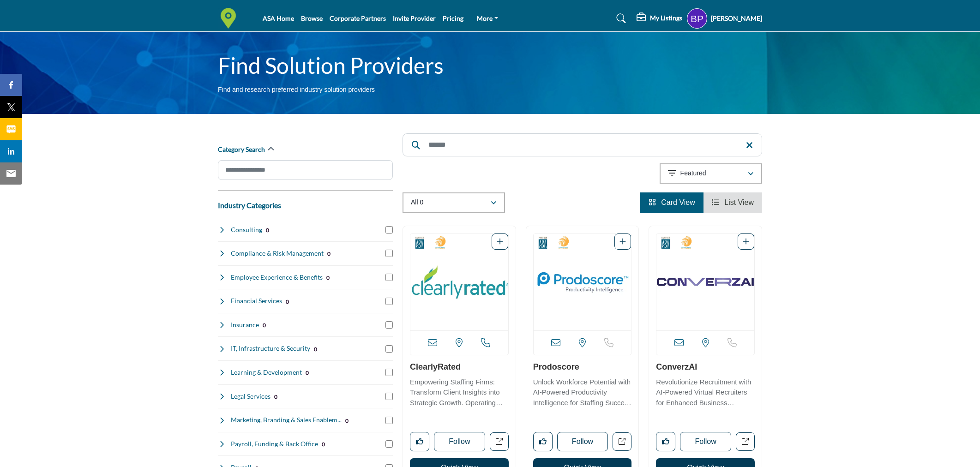 The height and width of the screenshot is (467, 980). I want to click on a: View List, so click(732, 202).